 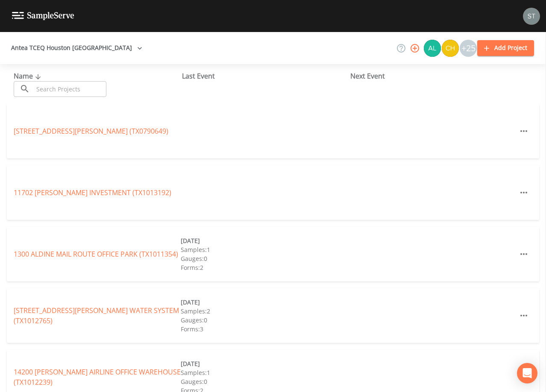 What do you see at coordinates (450, 49) in the screenshot?
I see `div: Charles Medina` at bounding box center [450, 49].